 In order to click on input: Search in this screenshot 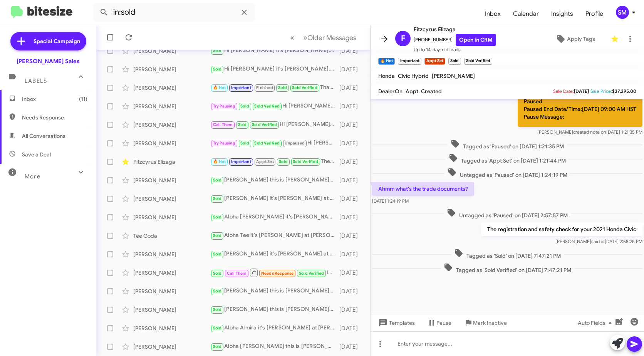, I will do `click(174, 12)`.